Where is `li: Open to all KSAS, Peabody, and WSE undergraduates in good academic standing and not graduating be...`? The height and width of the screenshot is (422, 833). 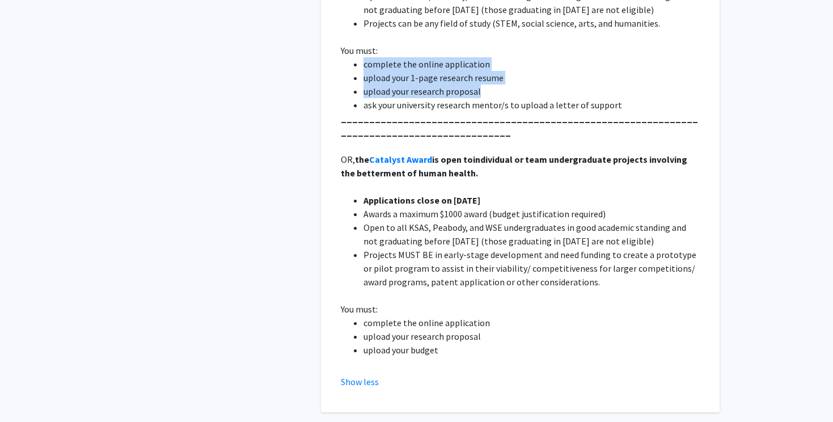
li: Open to all KSAS, Peabody, and WSE undergraduates in good academic standing and not graduating be... is located at coordinates (531, 234).